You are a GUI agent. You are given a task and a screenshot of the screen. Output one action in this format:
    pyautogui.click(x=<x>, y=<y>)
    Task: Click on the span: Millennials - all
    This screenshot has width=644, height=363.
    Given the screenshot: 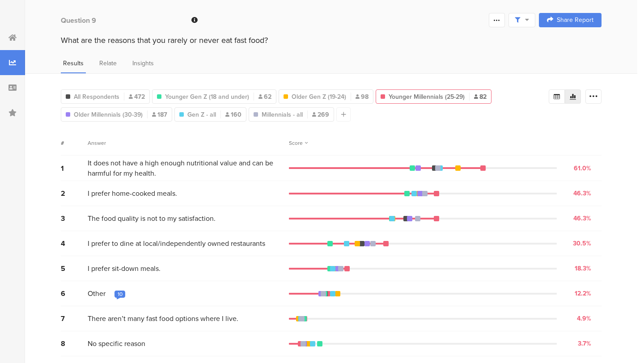 What is the action you would take?
    pyautogui.click(x=282, y=114)
    